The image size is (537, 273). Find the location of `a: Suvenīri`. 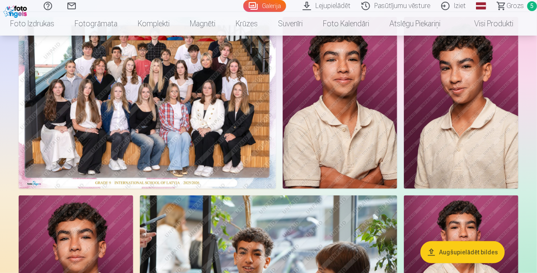

a: Suvenīri is located at coordinates (290, 24).